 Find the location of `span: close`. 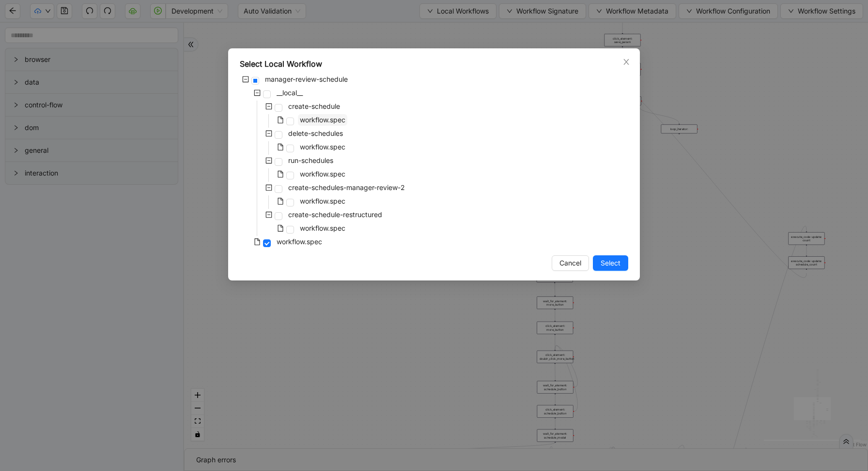

span: close is located at coordinates (626, 62).